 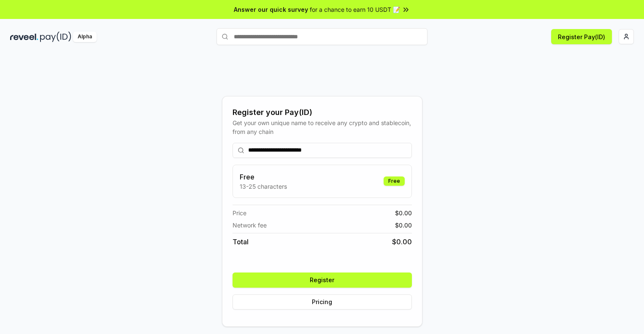 I want to click on span: Answer our quick survey, so click(x=271, y=9).